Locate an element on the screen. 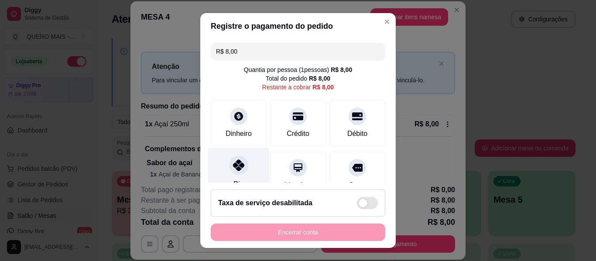  div: Pix is located at coordinates (239, 185).